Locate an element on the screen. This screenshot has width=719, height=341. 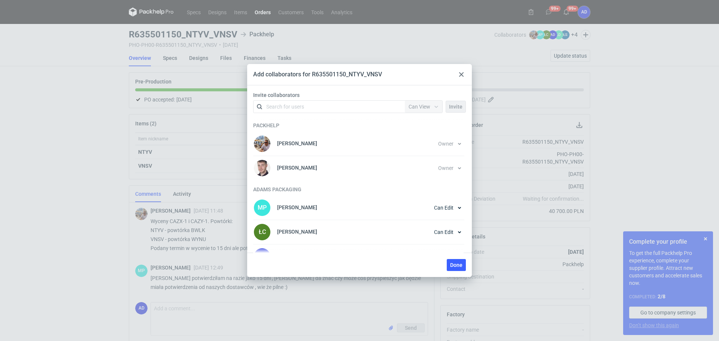
button: Done is located at coordinates (456, 265).